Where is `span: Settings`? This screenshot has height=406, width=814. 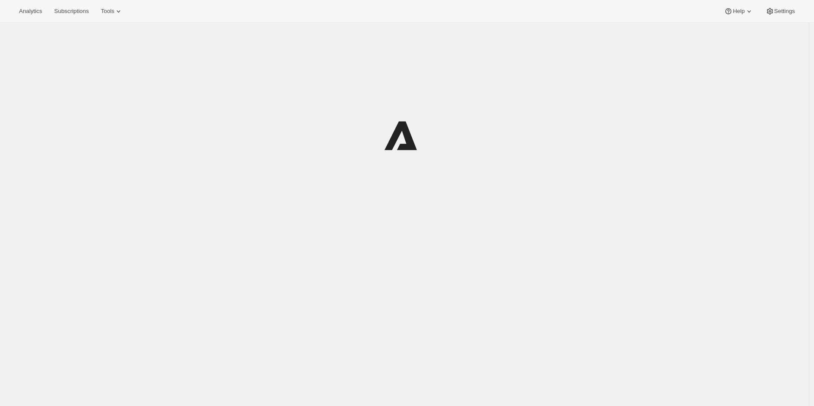 span: Settings is located at coordinates (784, 11).